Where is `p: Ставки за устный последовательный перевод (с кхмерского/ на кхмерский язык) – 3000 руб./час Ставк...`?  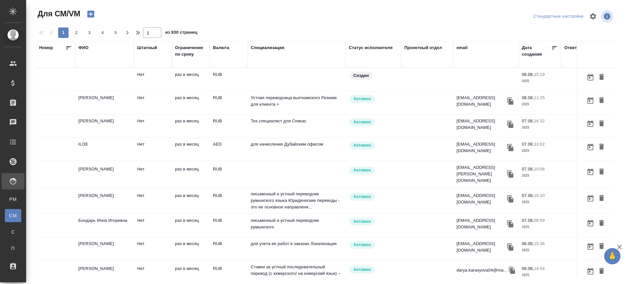 p: Ставки за устный последовательный перевод (с кхмерского/ на кхмерский язык) – 3000 руб./час Ставк... is located at coordinates (297, 273).